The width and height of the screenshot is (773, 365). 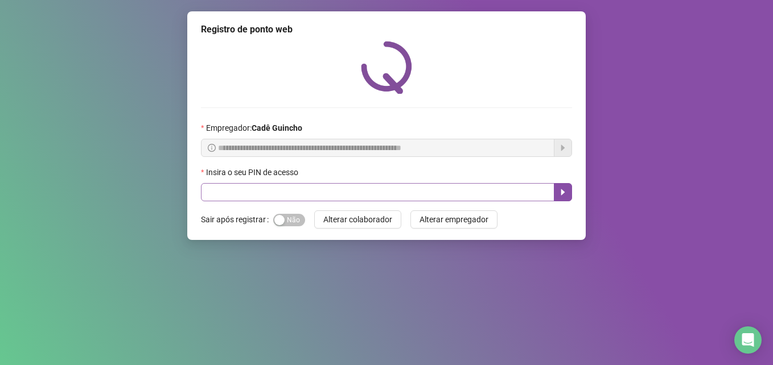 I want to click on button: Alterar empregador, so click(x=454, y=220).